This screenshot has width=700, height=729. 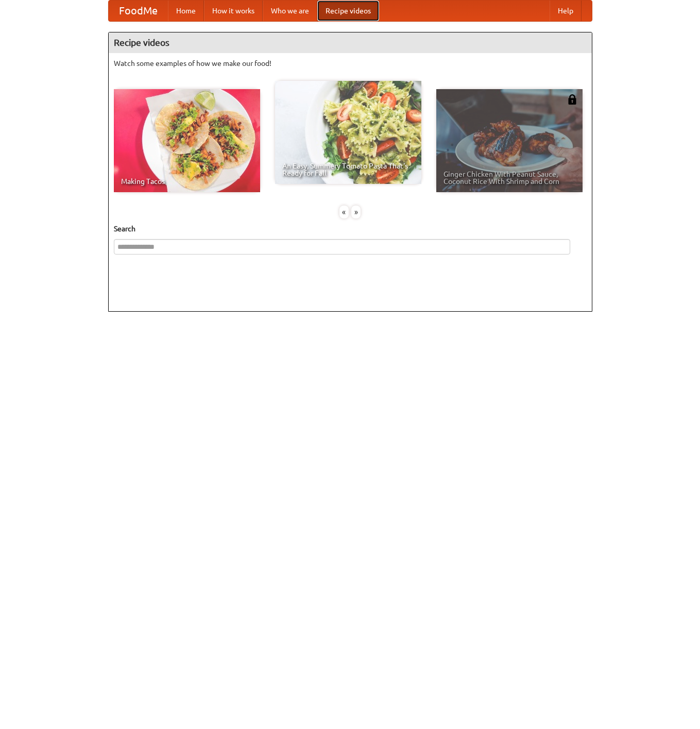 I want to click on a: FoodMe, so click(x=138, y=10).